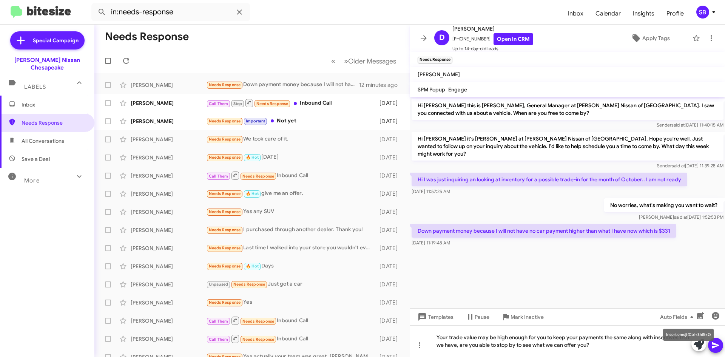 The width and height of the screenshot is (725, 357). Describe the element at coordinates (256, 121) in the screenshot. I see `span: Important` at that location.